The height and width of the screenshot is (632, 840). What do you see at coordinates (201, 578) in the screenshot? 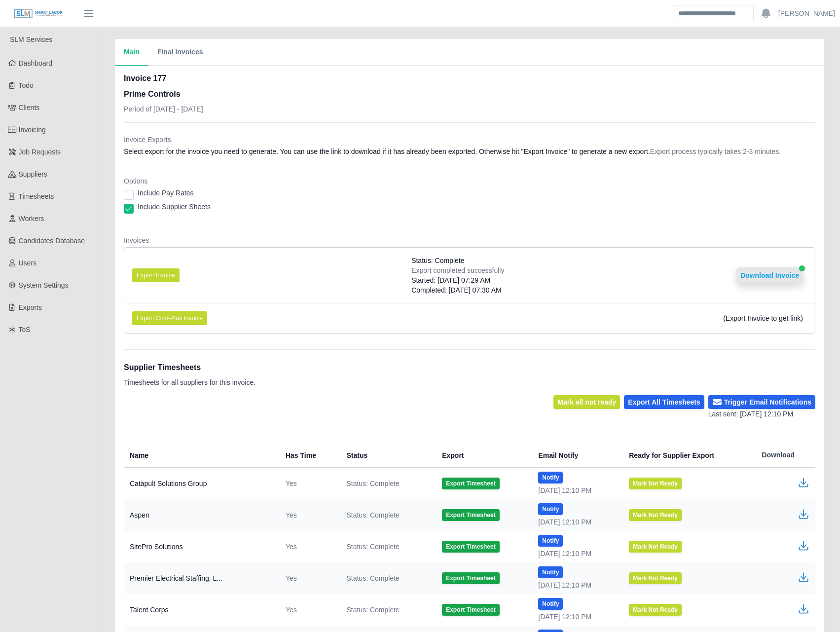
I see `td: Premier Electrical Staffing, L...` at bounding box center [201, 578].